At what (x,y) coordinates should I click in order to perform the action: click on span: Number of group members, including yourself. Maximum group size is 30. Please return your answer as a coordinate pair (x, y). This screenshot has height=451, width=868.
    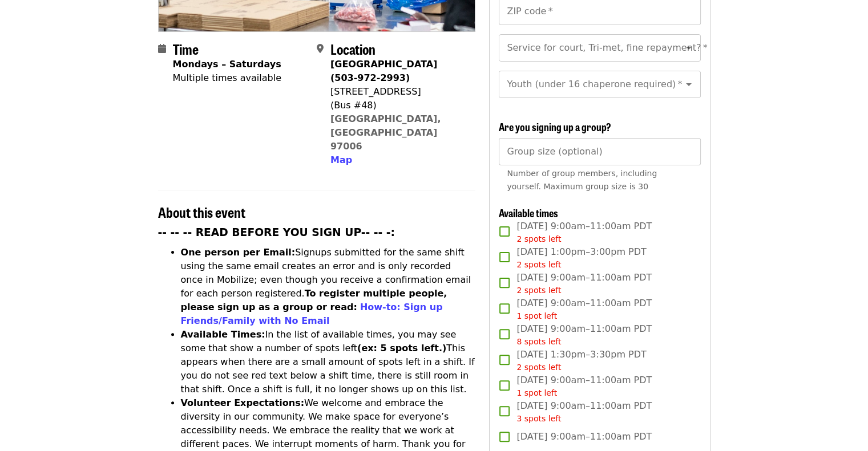
    Looking at the image, I should click on (581, 180).